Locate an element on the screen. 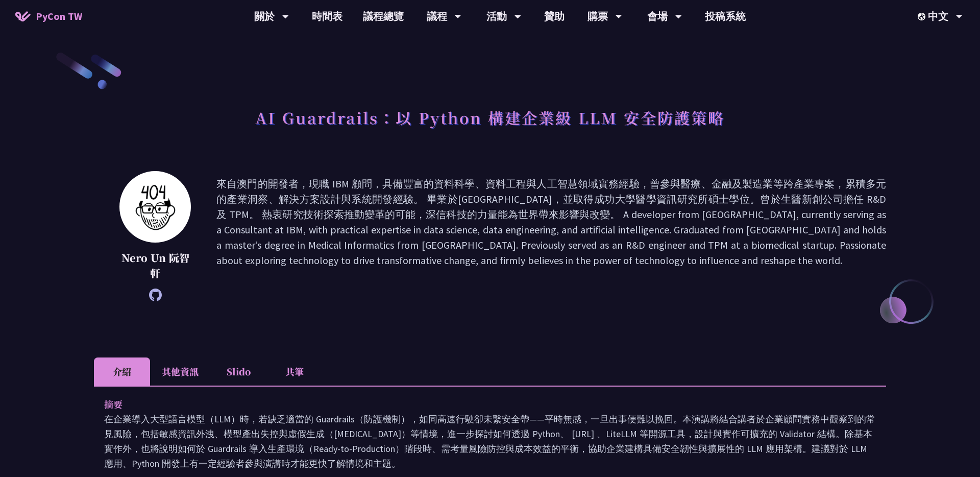 This screenshot has height=477, width=980. li: 介紹 is located at coordinates (122, 372).